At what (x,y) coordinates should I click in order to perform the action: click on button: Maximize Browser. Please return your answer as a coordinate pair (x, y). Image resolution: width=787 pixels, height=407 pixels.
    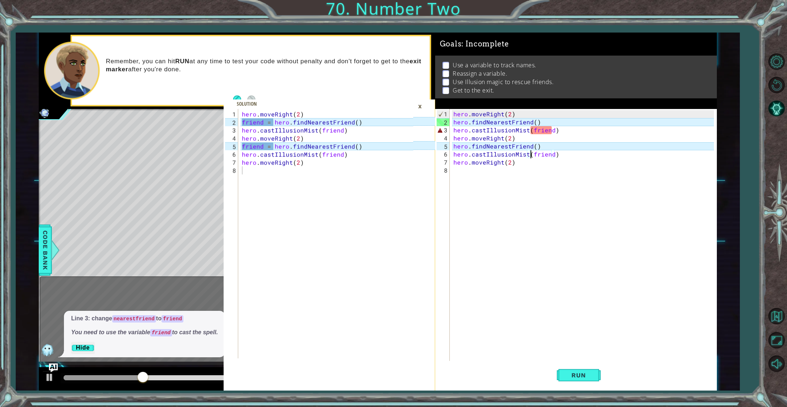
    Looking at the image, I should click on (777, 340).